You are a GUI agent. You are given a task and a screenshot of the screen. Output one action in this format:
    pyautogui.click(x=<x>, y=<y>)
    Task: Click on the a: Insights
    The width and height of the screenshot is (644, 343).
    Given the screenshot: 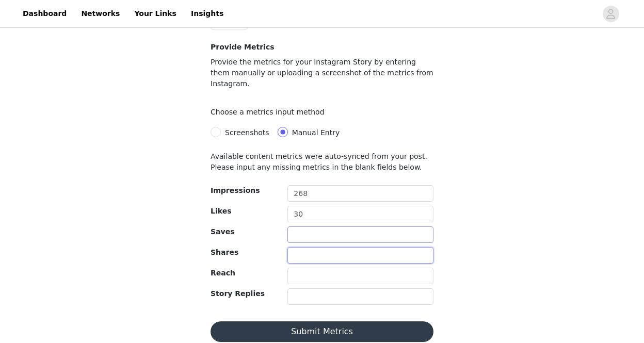 What is the action you would take?
    pyautogui.click(x=207, y=14)
    